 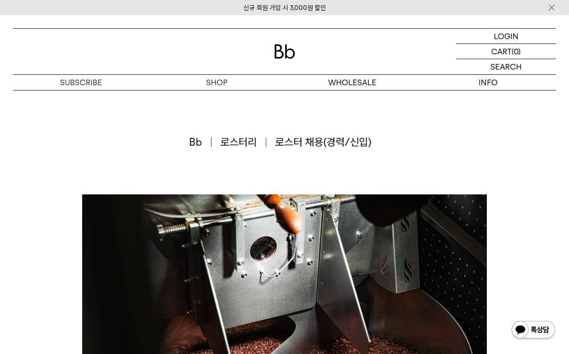 What do you see at coordinates (244, 142) in the screenshot?
I see `span: 로스터리` at bounding box center [244, 142].